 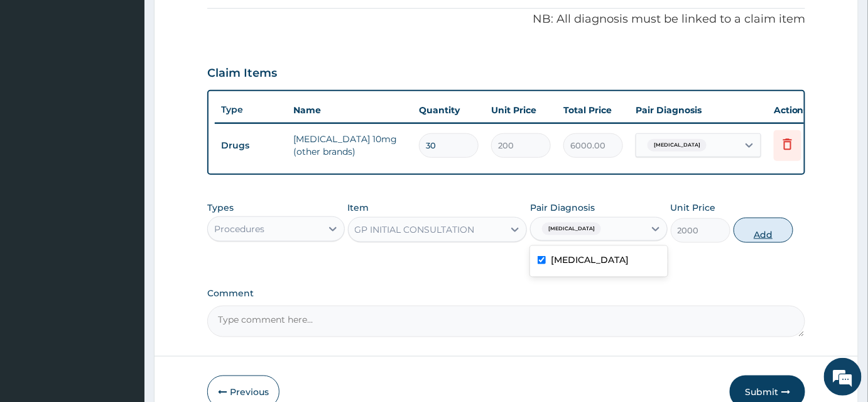 What do you see at coordinates (562, 208) in the screenshot?
I see `label: Pair Diagnosis` at bounding box center [562, 208].